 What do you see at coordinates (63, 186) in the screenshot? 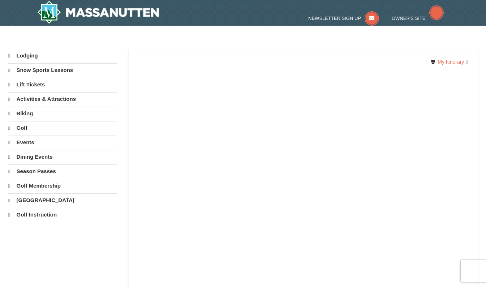
I see `a: Golf Membership` at bounding box center [63, 186].